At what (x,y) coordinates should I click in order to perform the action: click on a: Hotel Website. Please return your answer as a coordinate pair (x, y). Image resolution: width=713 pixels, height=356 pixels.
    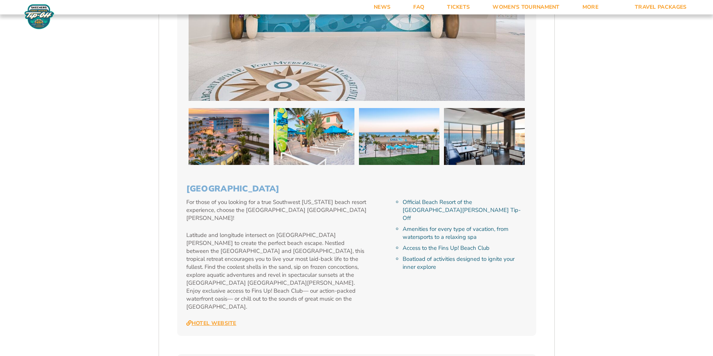
    Looking at the image, I should click on (211, 324).